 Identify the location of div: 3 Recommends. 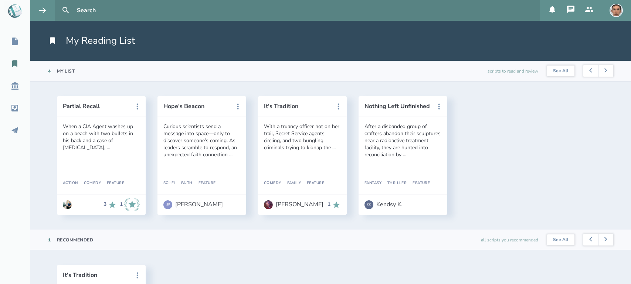
(110, 205).